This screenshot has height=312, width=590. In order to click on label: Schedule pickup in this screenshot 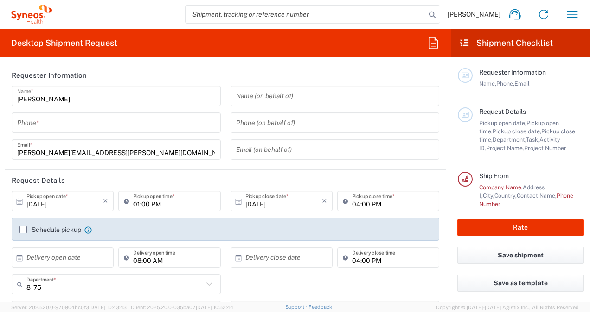, I will do `click(50, 230)`.